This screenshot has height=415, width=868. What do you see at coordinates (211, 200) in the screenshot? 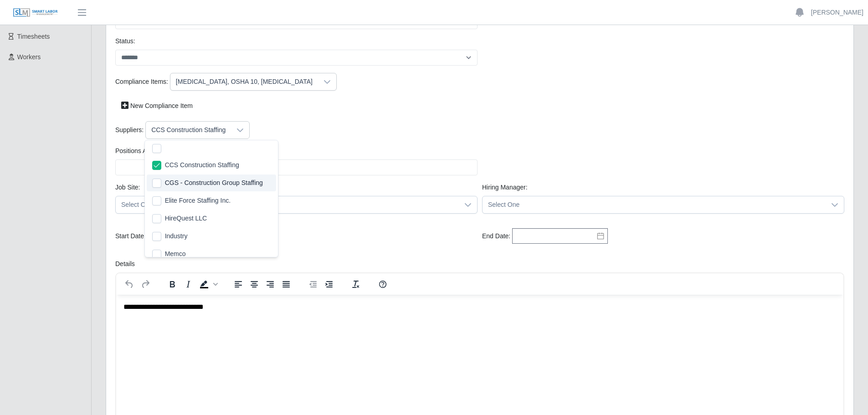
I see `li: Elite Force Staffing Inc.` at bounding box center [211, 200].